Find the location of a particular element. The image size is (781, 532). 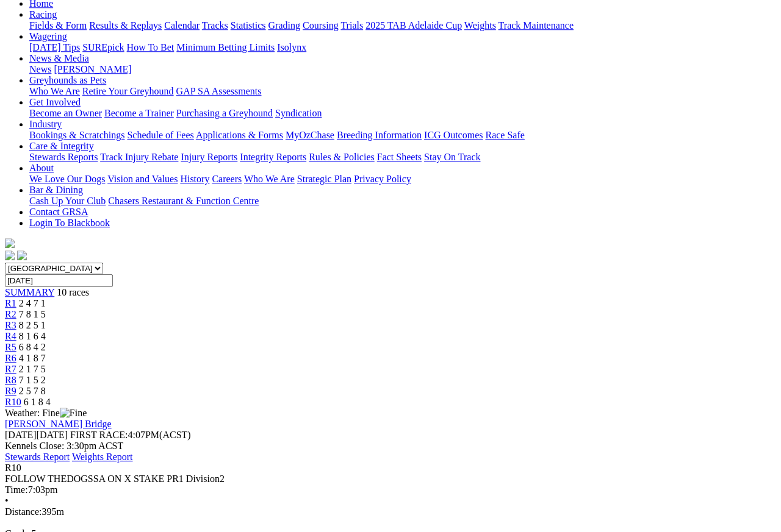

a: News & Media is located at coordinates (59, 58).